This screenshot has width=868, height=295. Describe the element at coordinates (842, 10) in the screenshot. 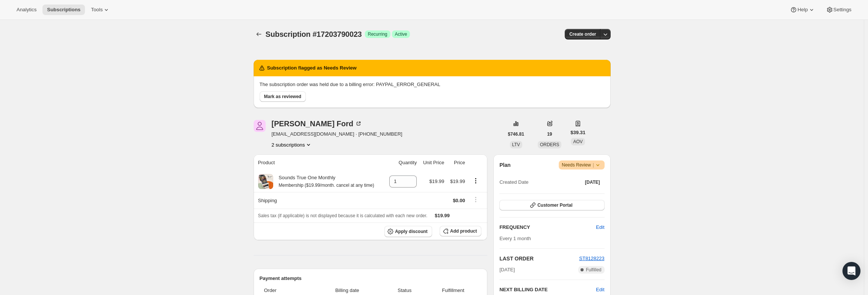

I see `span: Settings` at that location.